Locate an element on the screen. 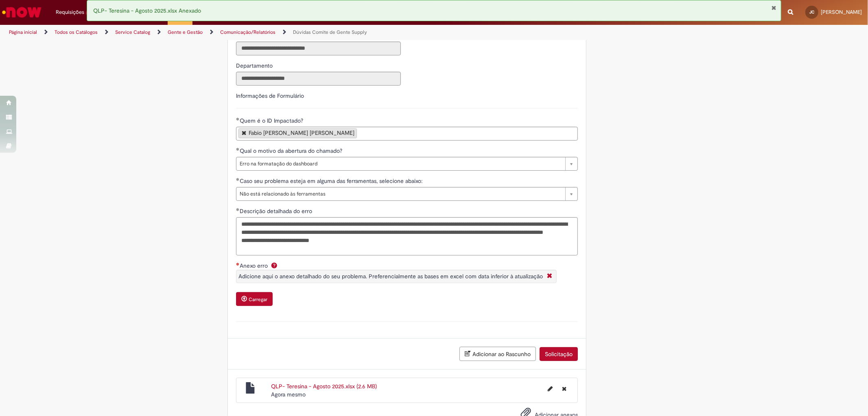 This screenshot has width=868, height=416. span: Qual o motivo da abertura do chamado? is located at coordinates (292, 151).